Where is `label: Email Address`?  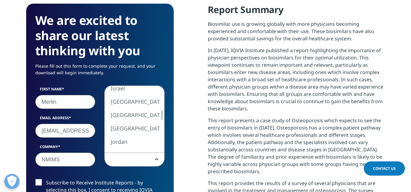
label: Email Address is located at coordinates (65, 120).